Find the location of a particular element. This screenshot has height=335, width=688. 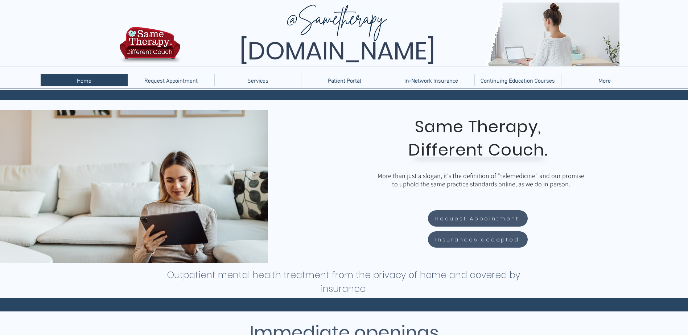

a: Patient Portal is located at coordinates (344, 80).